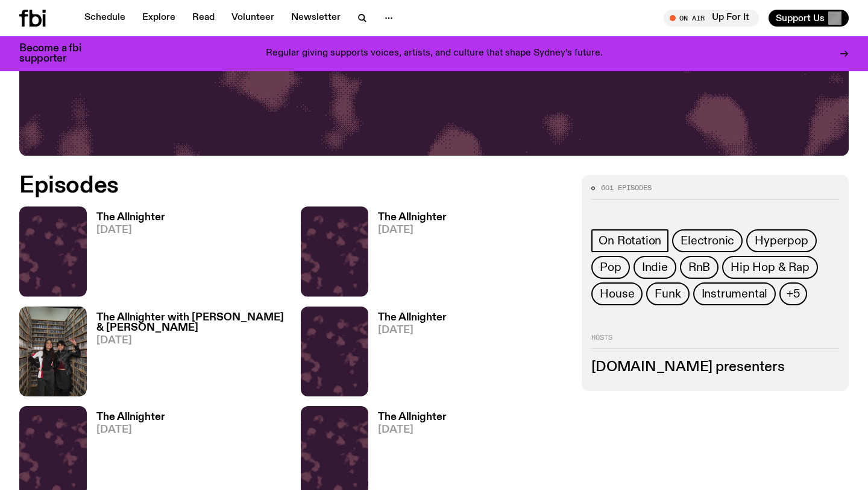 Image resolution: width=868 pixels, height=490 pixels. I want to click on a: Volunteer, so click(252, 18).